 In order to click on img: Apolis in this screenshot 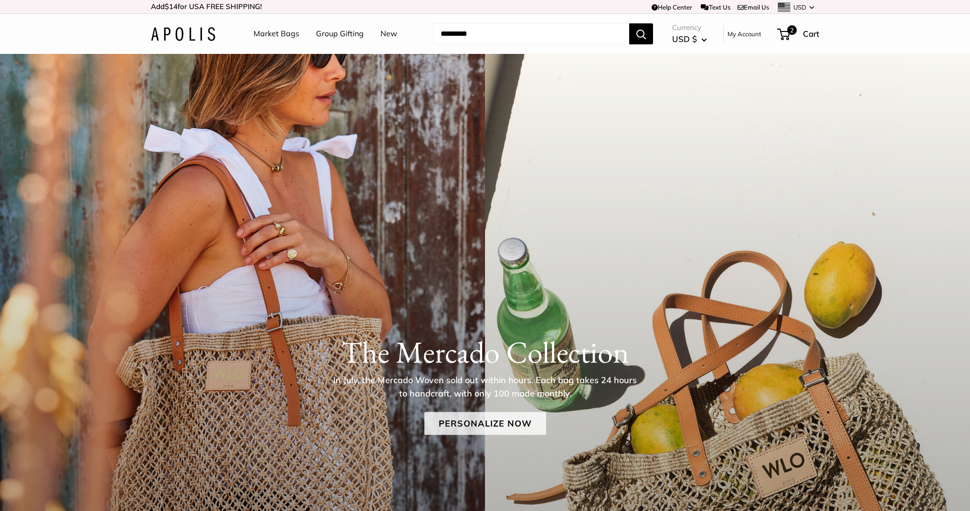, I will do `click(183, 34)`.